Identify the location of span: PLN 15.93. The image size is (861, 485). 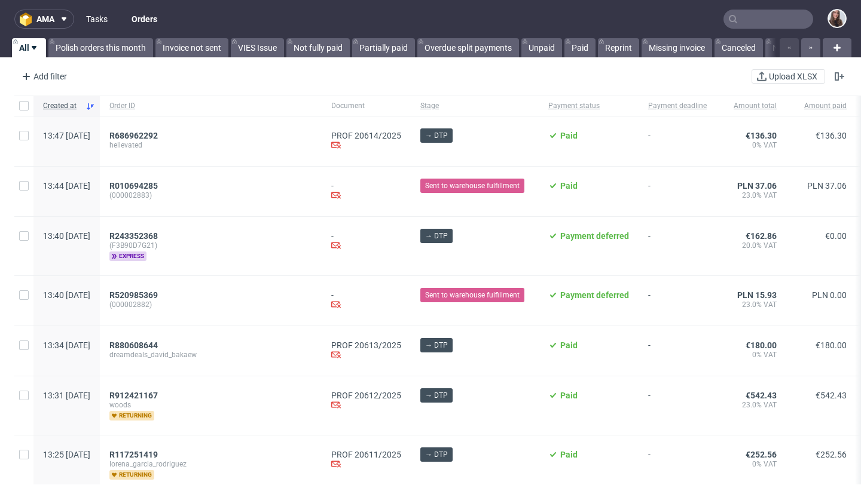
(757, 295).